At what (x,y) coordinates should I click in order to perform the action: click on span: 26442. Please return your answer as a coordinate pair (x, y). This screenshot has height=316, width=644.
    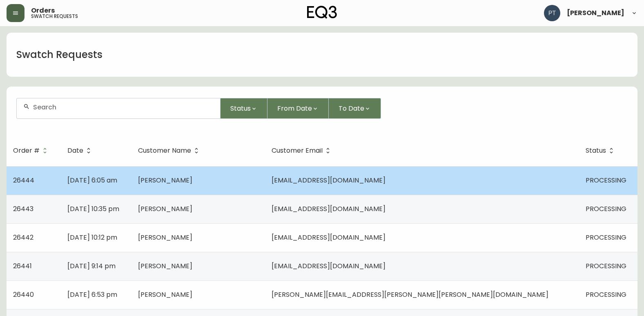
    Looking at the image, I should click on (23, 237).